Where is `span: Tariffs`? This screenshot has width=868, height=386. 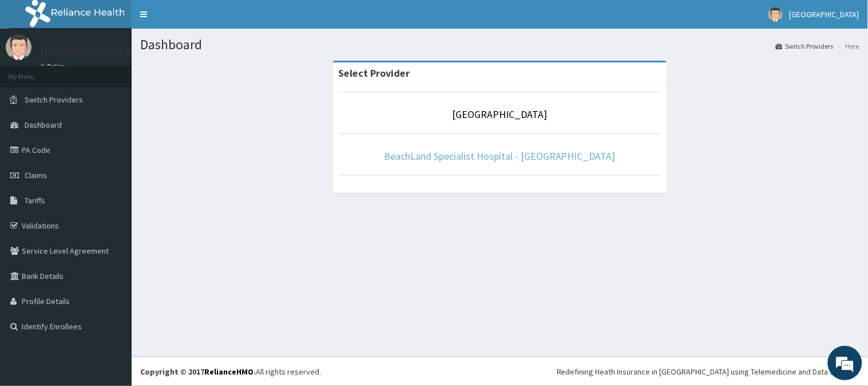
span: Tariffs is located at coordinates (35, 200).